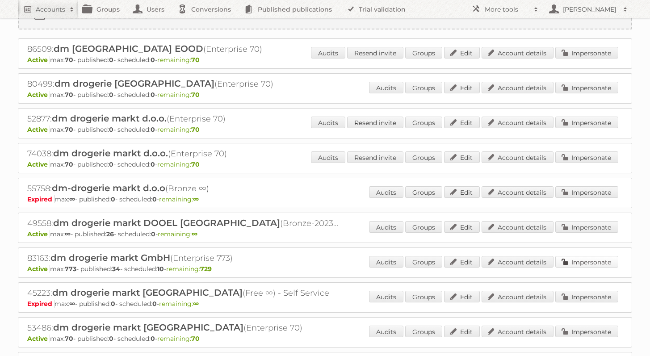 This screenshot has height=356, width=650. What do you see at coordinates (184, 258) in the screenshot?
I see `h2: 83163: (Enterprise 773)` at bounding box center [184, 258].